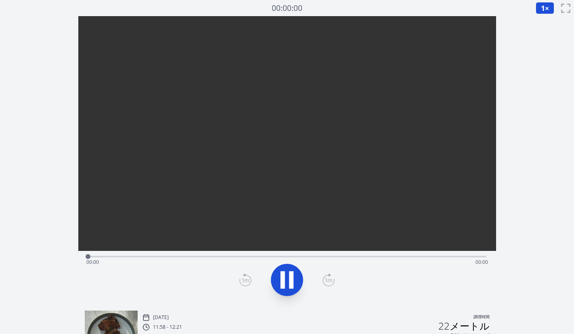  I want to click on button: 1×, so click(545, 8).